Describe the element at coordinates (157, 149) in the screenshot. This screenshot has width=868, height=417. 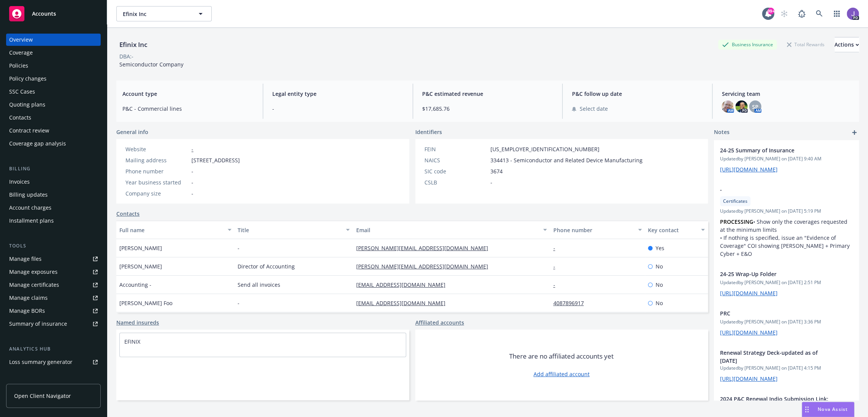
I see `div: Website` at that location.